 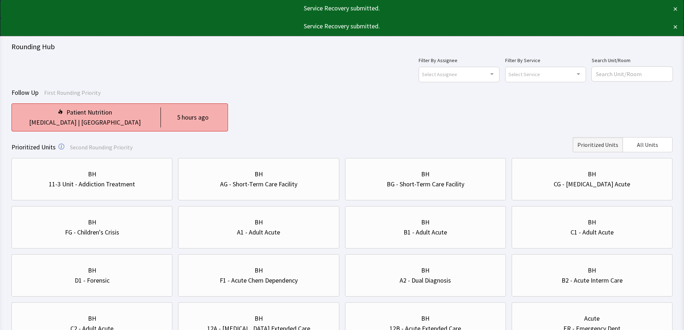 I want to click on input: Search Unit/Room, so click(x=632, y=74).